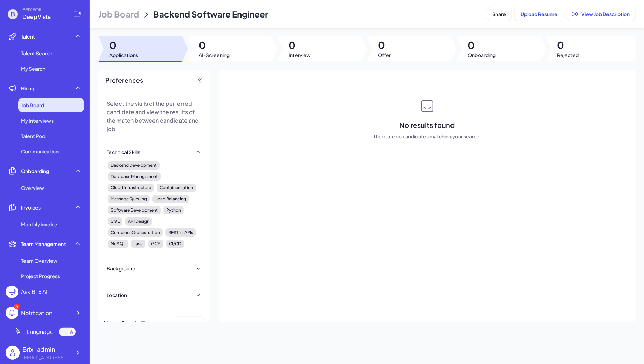  What do you see at coordinates (40, 151) in the screenshot?
I see `span: Communication` at bounding box center [40, 151].